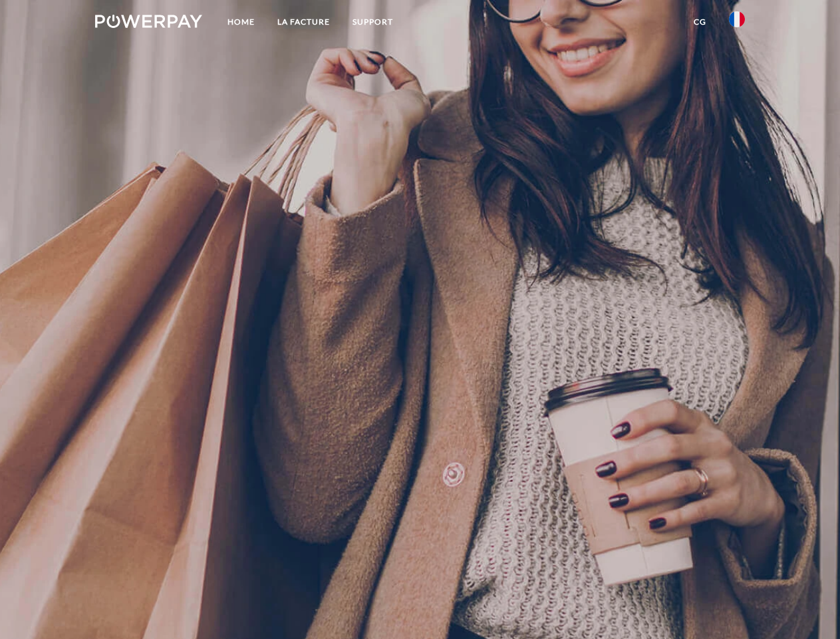 The image size is (840, 639). Describe the element at coordinates (373, 22) in the screenshot. I see `a: Support` at that location.